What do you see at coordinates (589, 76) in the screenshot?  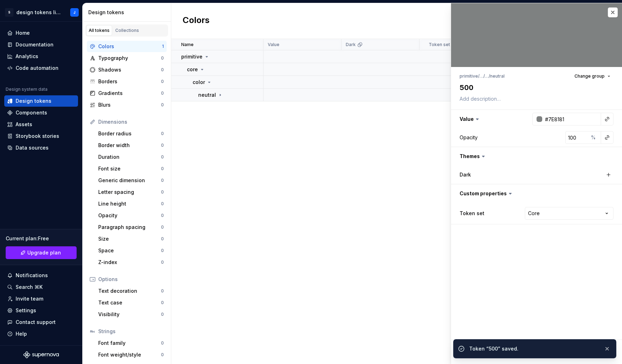 I see `span: Change group` at bounding box center [589, 76].